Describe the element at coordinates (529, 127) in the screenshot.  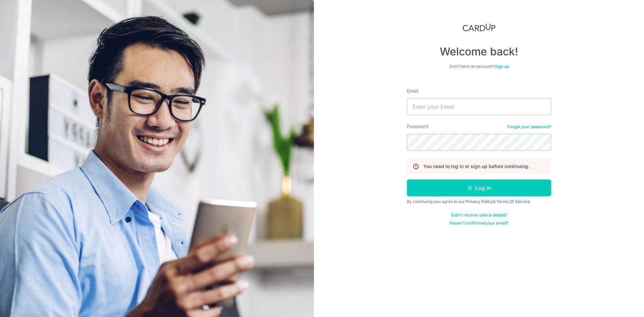
I see `a: Forgot your password?` at that location.